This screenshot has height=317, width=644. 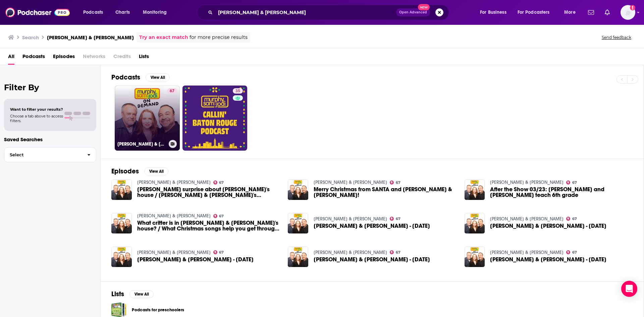 I want to click on a: Merry Christmas from SANTA and Murphy, Sam & Jodi!, so click(x=298, y=190).